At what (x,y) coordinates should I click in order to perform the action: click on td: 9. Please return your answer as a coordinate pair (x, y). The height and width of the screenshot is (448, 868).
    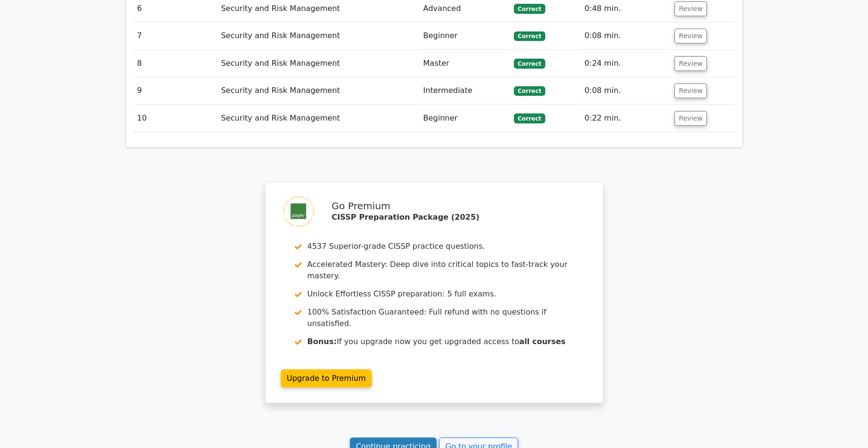
    Looking at the image, I should click on (175, 91).